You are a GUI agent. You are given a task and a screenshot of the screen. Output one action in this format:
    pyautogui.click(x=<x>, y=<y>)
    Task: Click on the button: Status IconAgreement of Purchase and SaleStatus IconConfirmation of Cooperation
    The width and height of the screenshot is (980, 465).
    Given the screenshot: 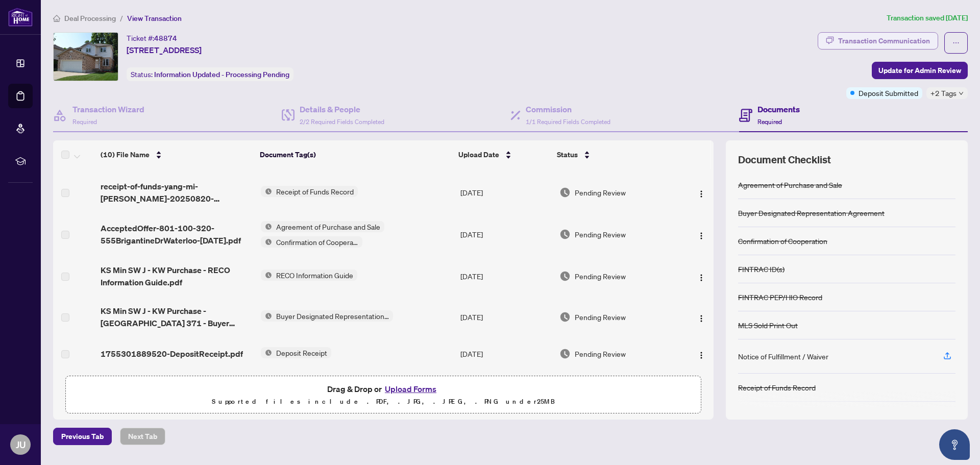 What is the action you would take?
    pyautogui.click(x=322, y=235)
    